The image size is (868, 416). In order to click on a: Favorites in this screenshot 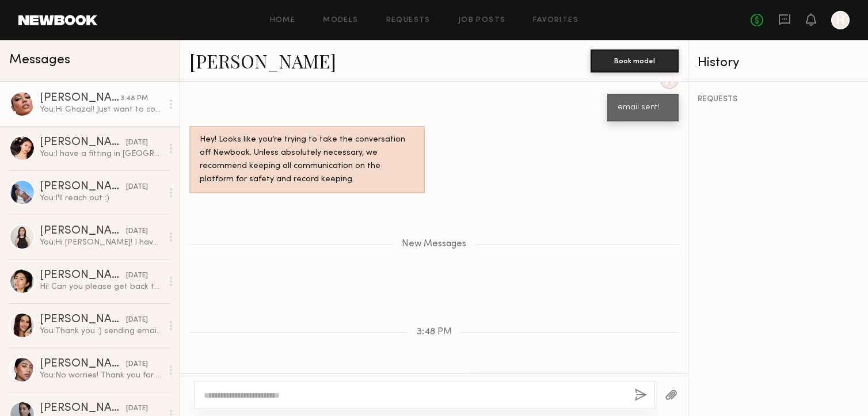, I will do `click(555, 20)`.